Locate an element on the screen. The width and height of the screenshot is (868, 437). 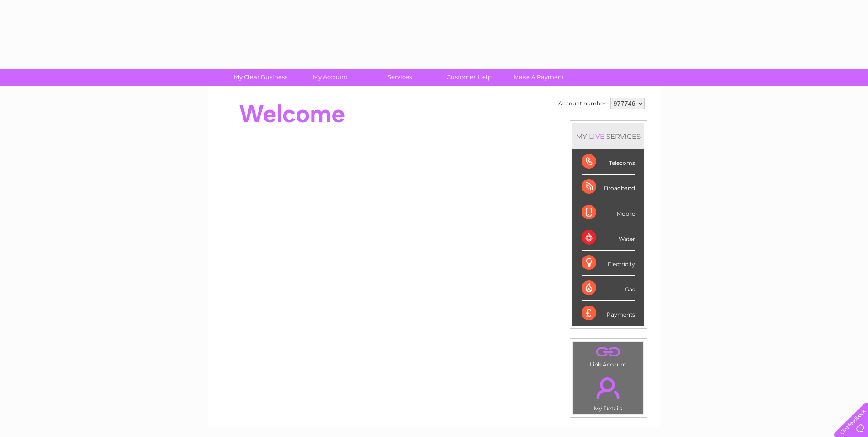
td: My Details is located at coordinates (608, 392).